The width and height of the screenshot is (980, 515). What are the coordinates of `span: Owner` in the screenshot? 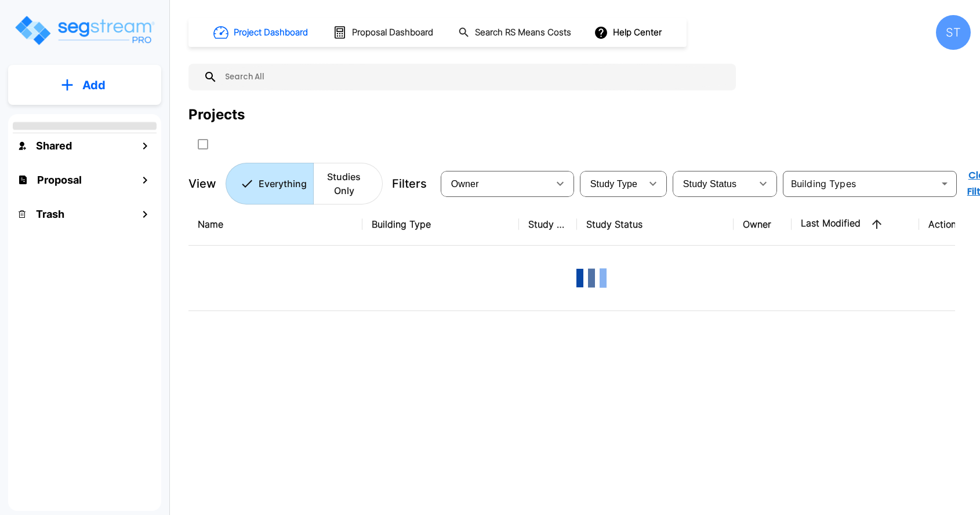 It's located at (465, 184).